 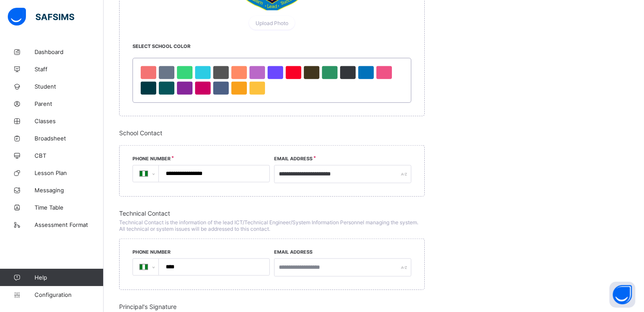 What do you see at coordinates (69, 103) in the screenshot?
I see `span: Parent` at bounding box center [69, 103].